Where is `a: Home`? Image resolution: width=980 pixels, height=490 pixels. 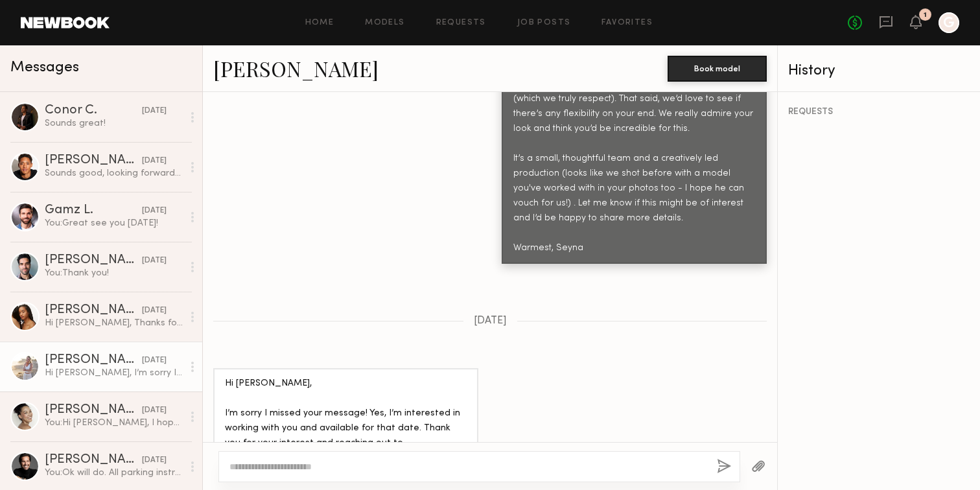
a: Home is located at coordinates (320, 23).